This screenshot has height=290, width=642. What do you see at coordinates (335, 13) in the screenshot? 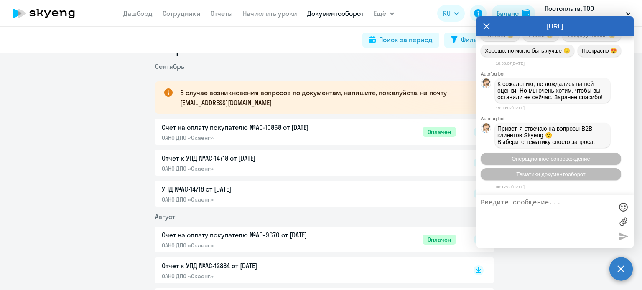
I see `a: Документооборот` at bounding box center [335, 13].